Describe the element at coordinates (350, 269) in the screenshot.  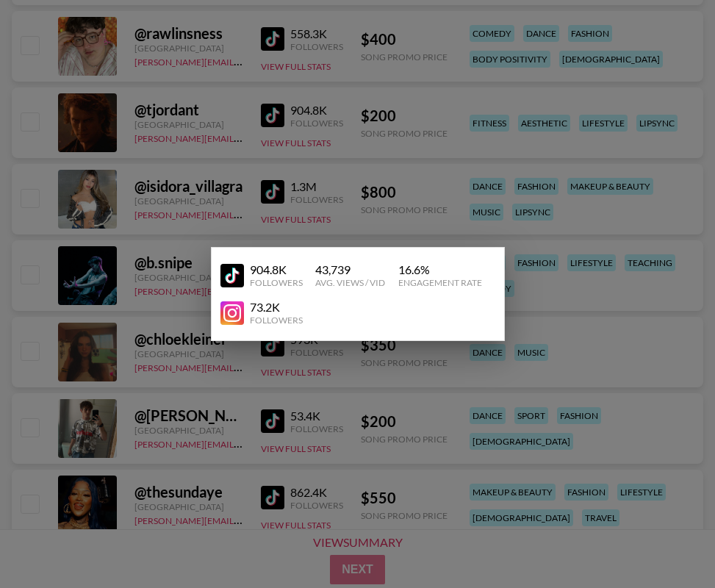
I see `div: 43,739` at that location.